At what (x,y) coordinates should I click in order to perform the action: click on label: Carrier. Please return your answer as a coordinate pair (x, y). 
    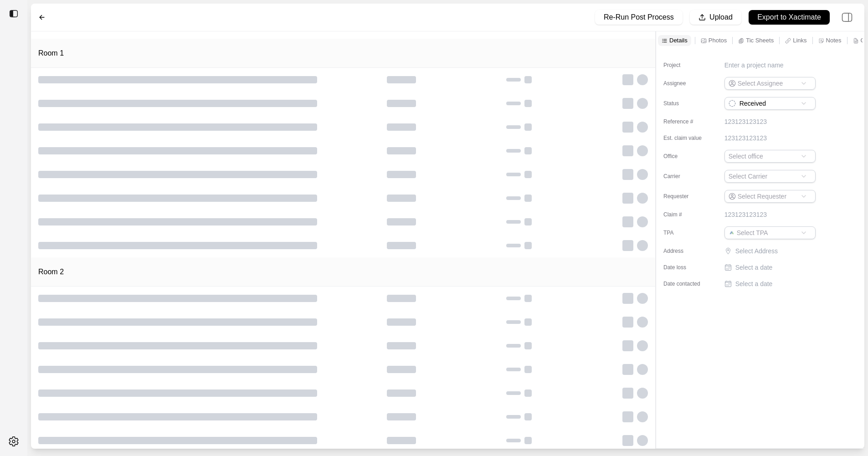
    Looking at the image, I should click on (686, 176).